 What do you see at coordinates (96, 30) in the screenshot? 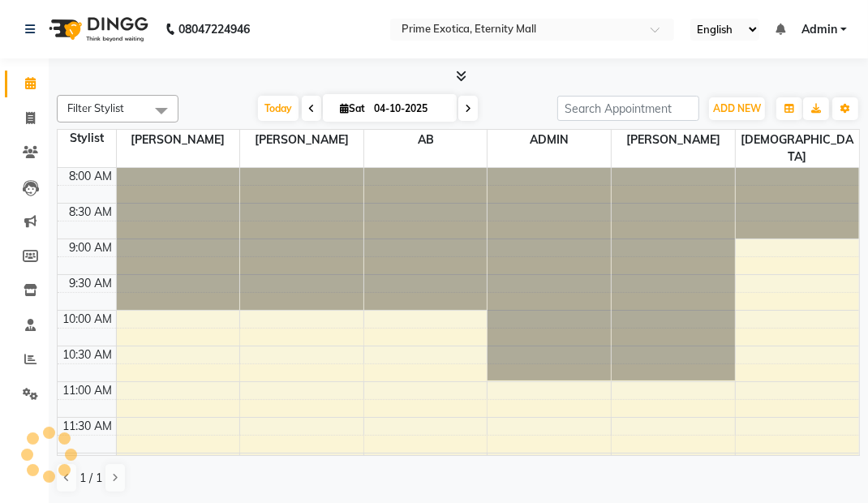
I see `img: logo` at bounding box center [96, 30].